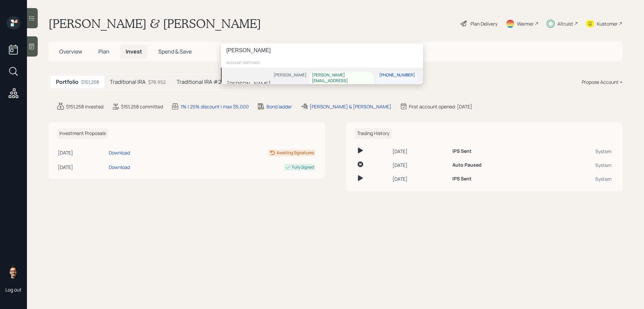 The height and width of the screenshot is (309, 644). I want to click on input: Type a command or search…, so click(322, 51).